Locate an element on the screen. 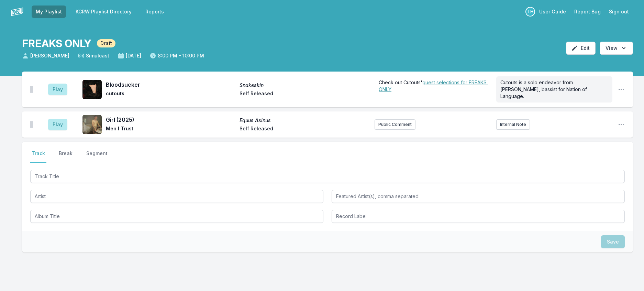  input: Record Label is located at coordinates (478, 217).